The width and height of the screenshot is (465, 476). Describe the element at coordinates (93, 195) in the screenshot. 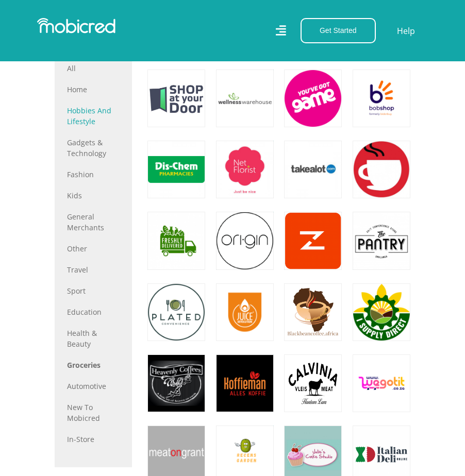

I see `a: Kids` at that location.